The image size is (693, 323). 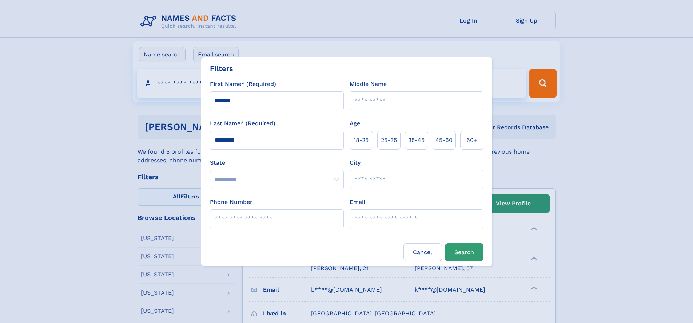 I want to click on label: Cancel, so click(x=423, y=252).